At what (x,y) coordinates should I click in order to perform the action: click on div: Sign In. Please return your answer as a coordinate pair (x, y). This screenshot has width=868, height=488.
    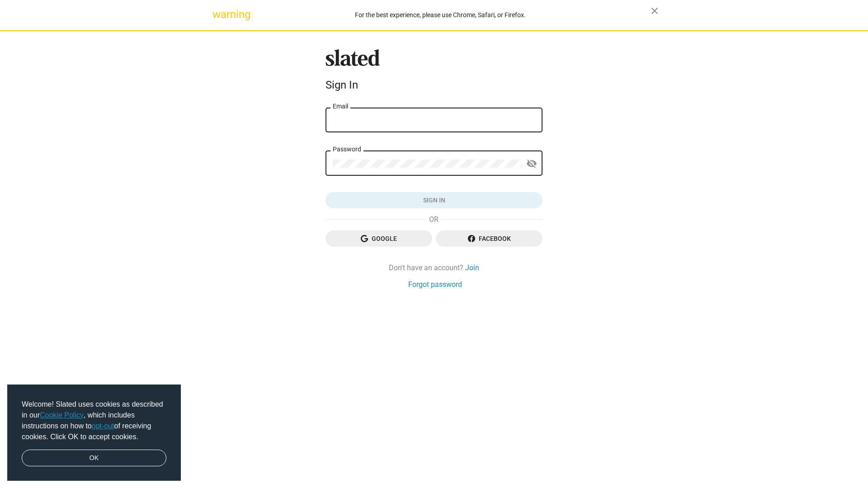
    Looking at the image, I should click on (434, 85).